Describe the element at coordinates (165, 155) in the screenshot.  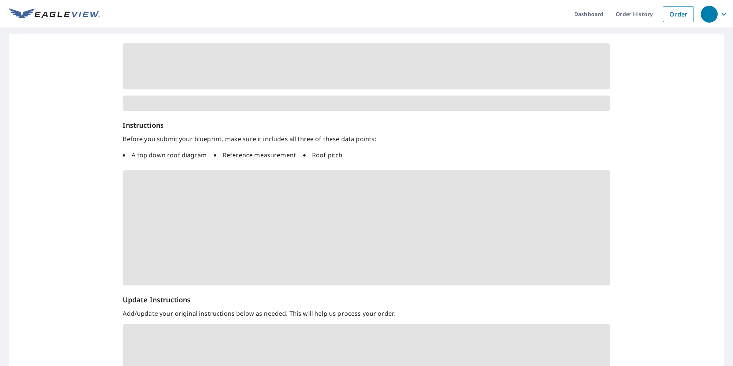
I see `li: A top down roof diagram` at that location.